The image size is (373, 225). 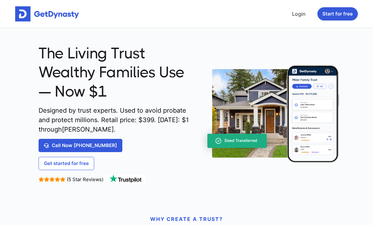 What do you see at coordinates (66, 164) in the screenshot?
I see `a: Get started for free` at bounding box center [66, 164].